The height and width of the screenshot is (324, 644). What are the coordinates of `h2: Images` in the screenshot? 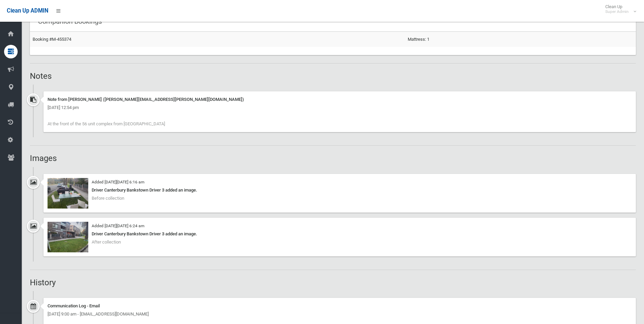 It's located at (333, 158).